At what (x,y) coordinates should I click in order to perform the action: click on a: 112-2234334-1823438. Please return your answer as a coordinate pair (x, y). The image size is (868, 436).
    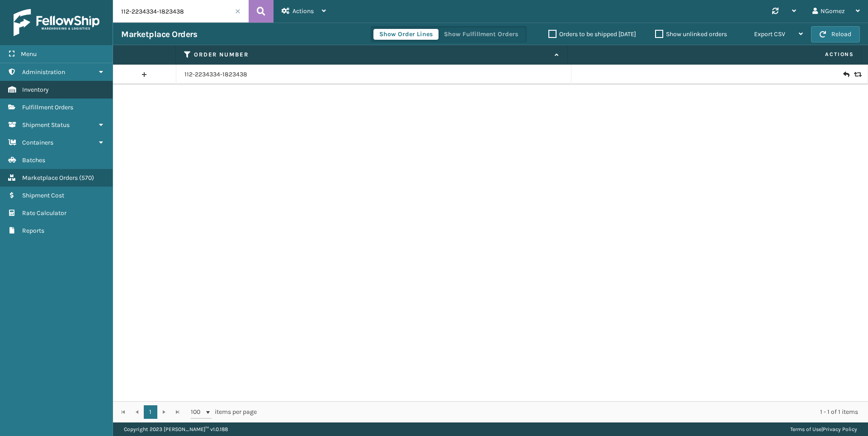
    Looking at the image, I should click on (216, 75).